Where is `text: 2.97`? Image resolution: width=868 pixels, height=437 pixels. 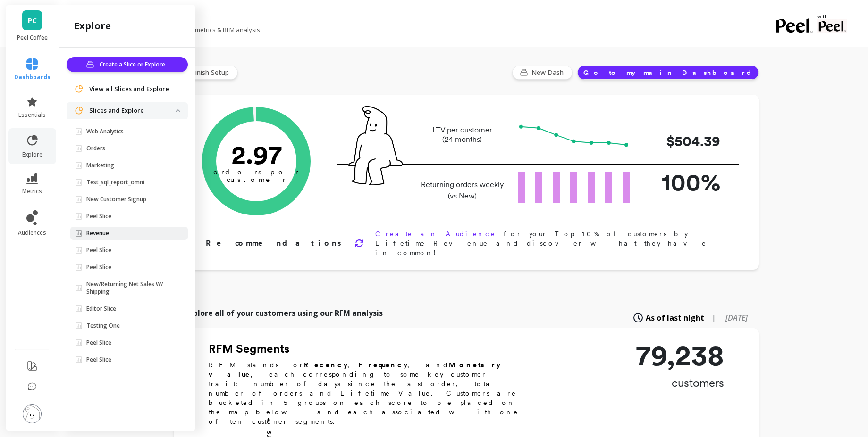 text: 2.97 is located at coordinates (256, 155).